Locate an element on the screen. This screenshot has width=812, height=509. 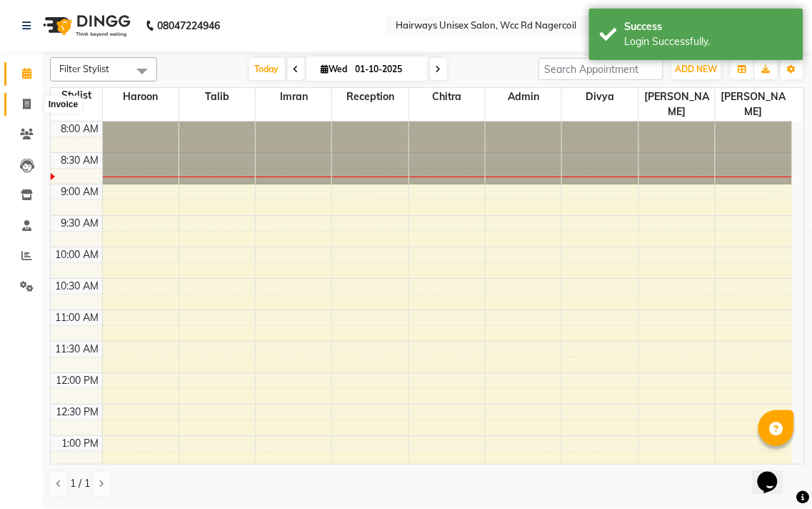
span: Haroon is located at coordinates (140, 97).